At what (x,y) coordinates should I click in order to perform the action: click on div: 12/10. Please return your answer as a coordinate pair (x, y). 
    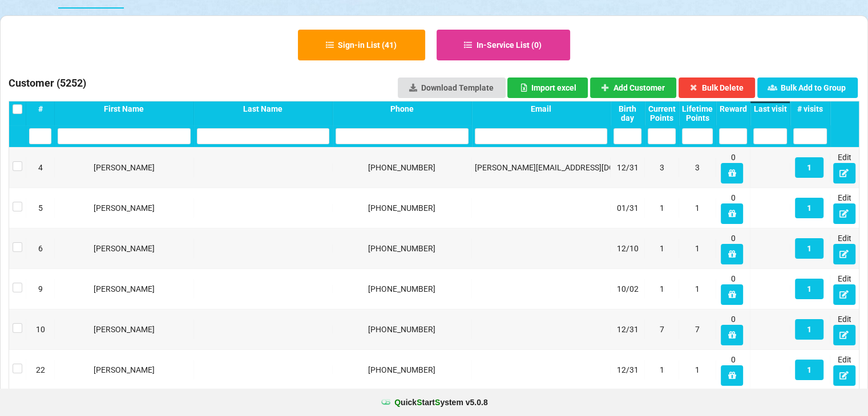
    Looking at the image, I should click on (627, 249).